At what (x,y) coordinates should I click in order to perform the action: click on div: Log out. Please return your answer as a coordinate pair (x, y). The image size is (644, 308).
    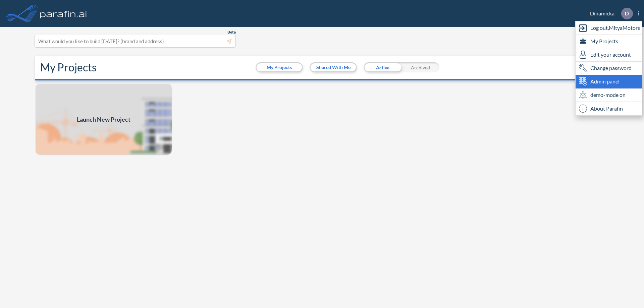
    Looking at the image, I should click on (609, 28).